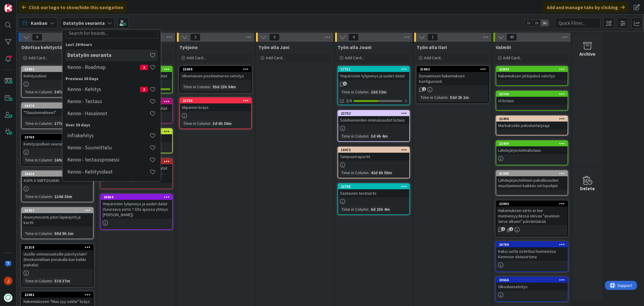 This screenshot has width=644, height=306. I want to click on span: Kanban, so click(39, 23).